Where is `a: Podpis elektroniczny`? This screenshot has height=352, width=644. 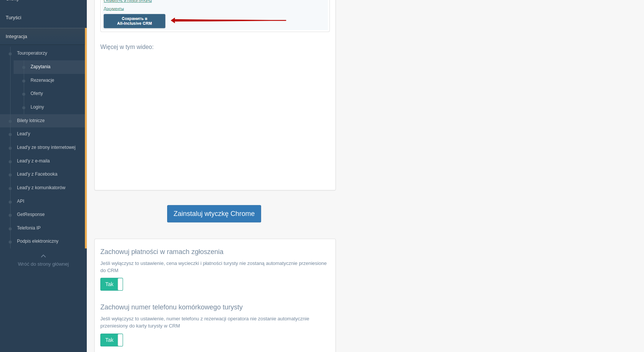
a: Podpis elektroniczny is located at coordinates (49, 242).